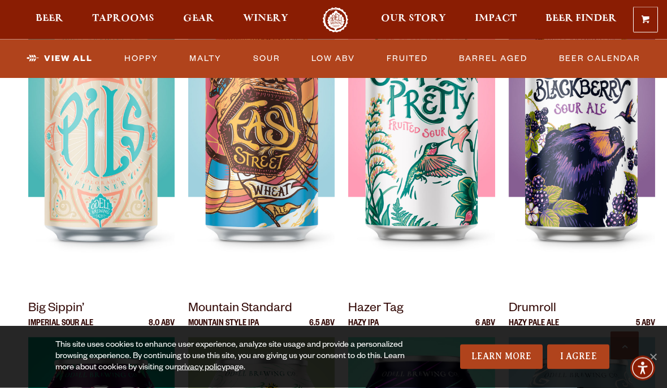 The width and height of the screenshot is (667, 388). What do you see at coordinates (496, 19) in the screenshot?
I see `span: Impact` at bounding box center [496, 19].